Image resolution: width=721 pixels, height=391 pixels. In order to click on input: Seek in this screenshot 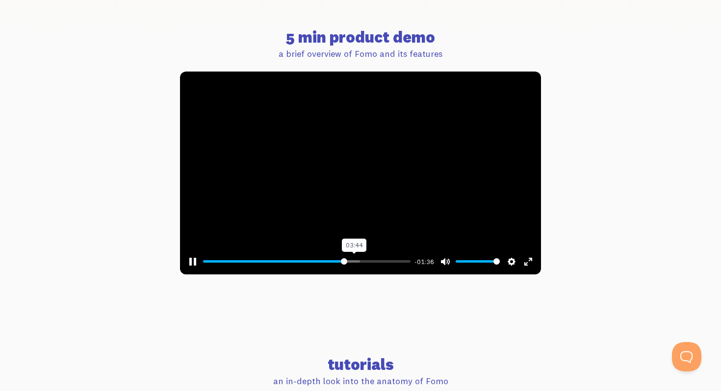, I will do `click(306, 261)`.